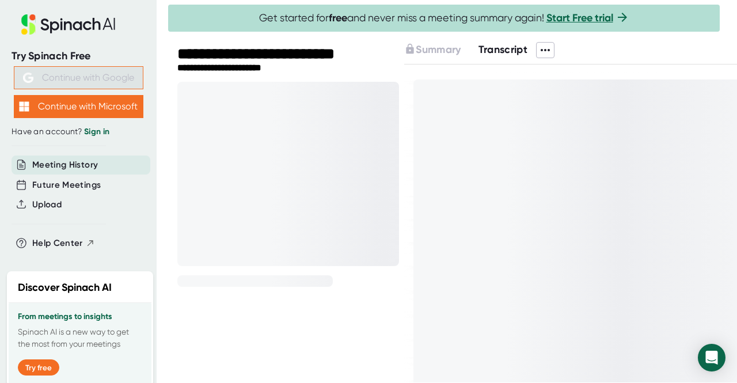 Image resolution: width=737 pixels, height=383 pixels. Describe the element at coordinates (441, 50) in the screenshot. I see `div: Upgrade to access` at that location.